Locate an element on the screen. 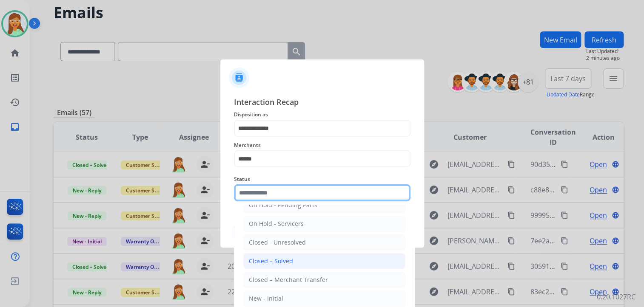 Image resolution: width=644 pixels, height=307 pixels. div: On Hold - Servicers is located at coordinates (276, 224).